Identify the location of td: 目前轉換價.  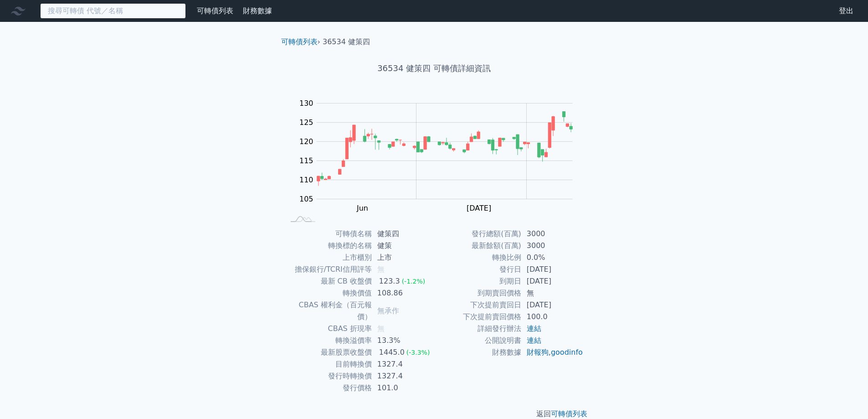
(328, 364).